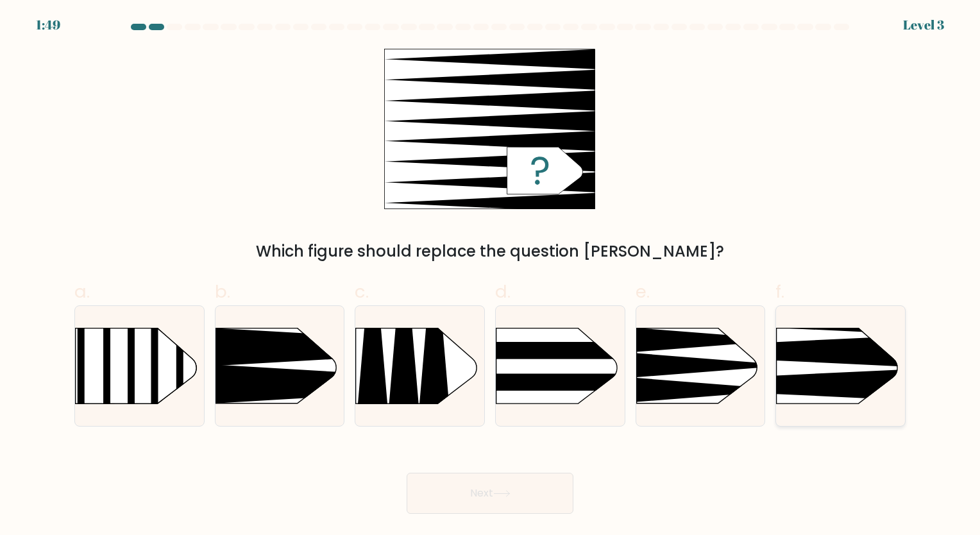 This screenshot has width=980, height=535. What do you see at coordinates (780, 291) in the screenshot?
I see `span: f.` at bounding box center [780, 291].